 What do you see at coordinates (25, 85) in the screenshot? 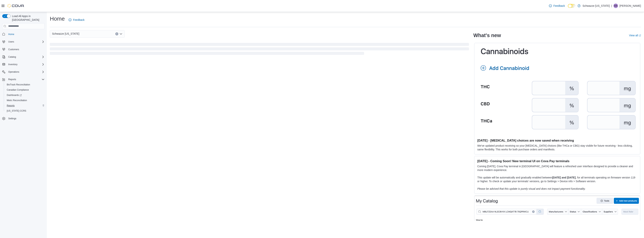
I see `button: BioTrack Reconciliation` at bounding box center [25, 85].